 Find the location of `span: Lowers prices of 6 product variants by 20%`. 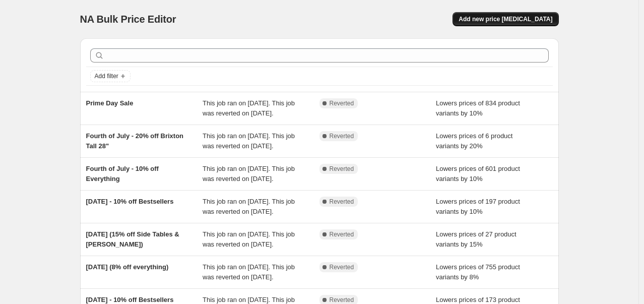

span: Lowers prices of 6 product variants by 20% is located at coordinates (474, 140).